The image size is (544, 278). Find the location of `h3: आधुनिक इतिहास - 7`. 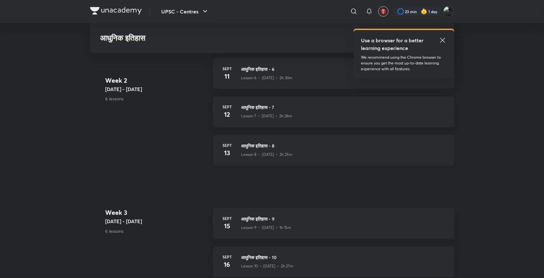

h3: आधुनिक इतिहास - 7 is located at coordinates (344, 107).